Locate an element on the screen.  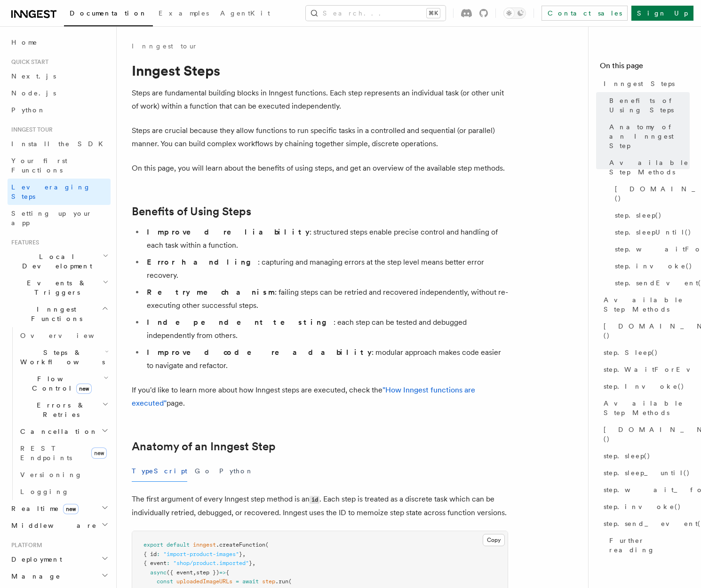
span: Inngest Functions is located at coordinates (54, 314).